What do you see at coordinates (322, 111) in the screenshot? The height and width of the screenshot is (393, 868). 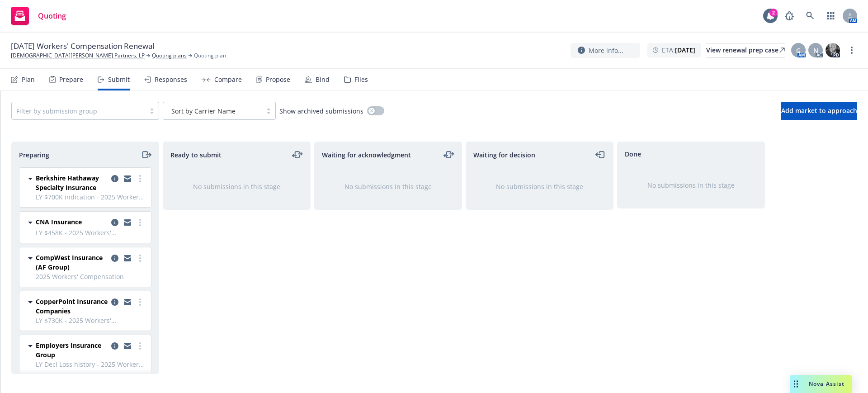 I see `span: Show archived submissions` at bounding box center [322, 111].